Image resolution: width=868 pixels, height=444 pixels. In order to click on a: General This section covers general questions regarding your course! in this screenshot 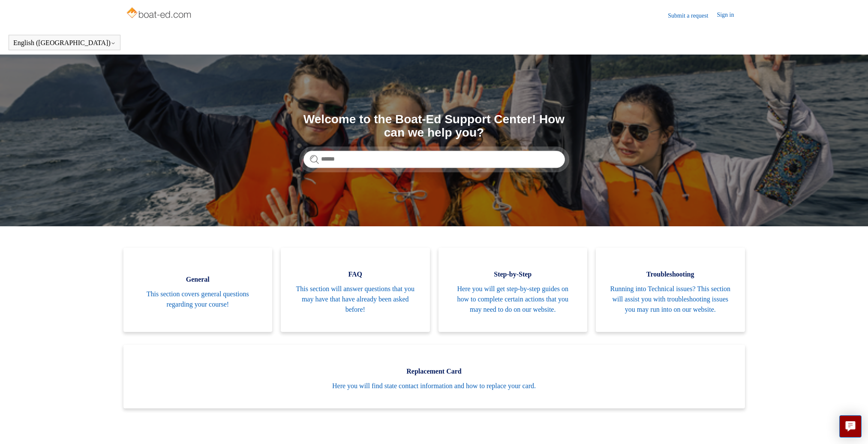, I will do `click(198, 290)`.